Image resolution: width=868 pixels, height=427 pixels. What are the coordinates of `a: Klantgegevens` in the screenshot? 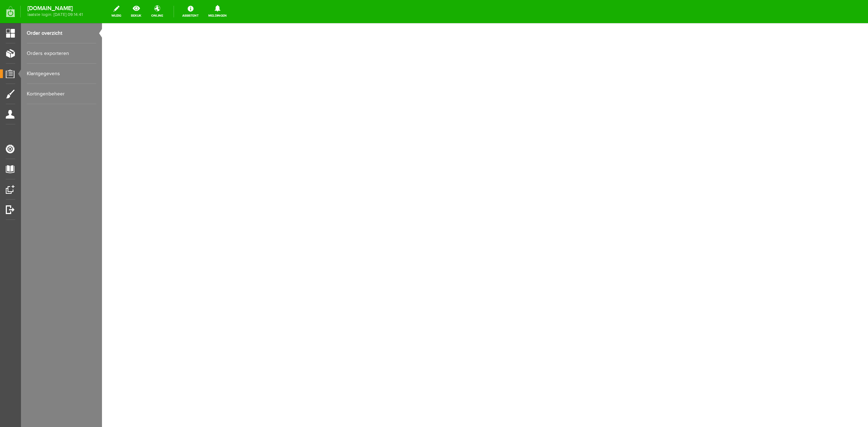 It's located at (62, 74).